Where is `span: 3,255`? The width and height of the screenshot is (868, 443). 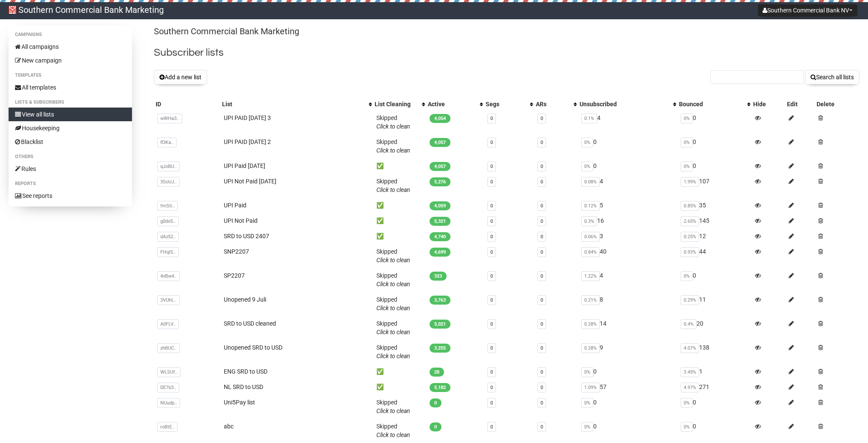
span: 3,255 is located at coordinates (440, 348).